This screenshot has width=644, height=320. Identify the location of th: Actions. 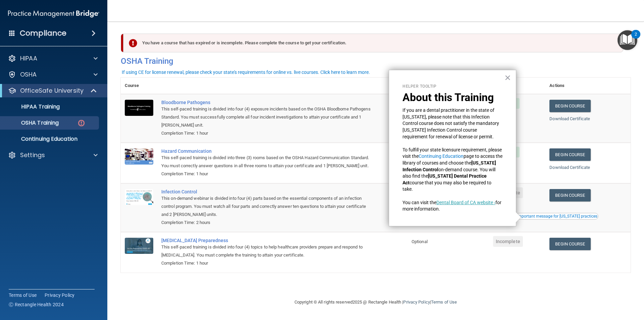
(588, 86).